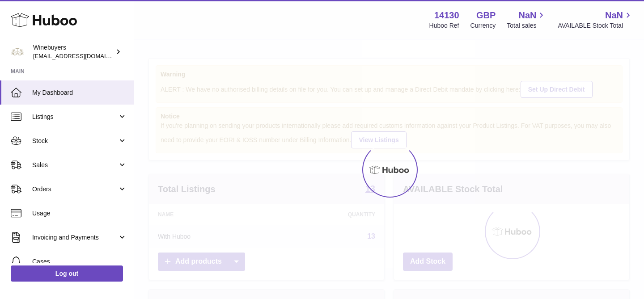 The image size is (644, 299). Describe the element at coordinates (595, 26) in the screenshot. I see `span: AVAILABLE Stock Total` at that location.